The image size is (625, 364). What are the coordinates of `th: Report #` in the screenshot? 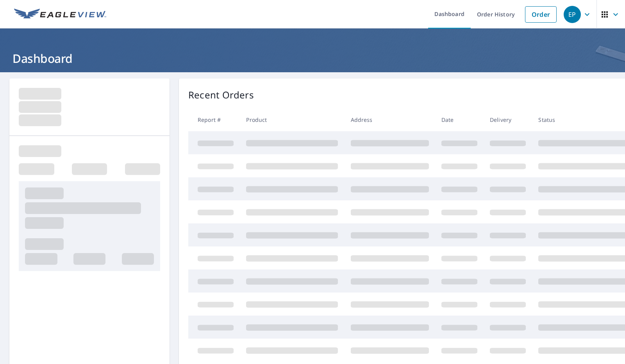 It's located at (214, 119).